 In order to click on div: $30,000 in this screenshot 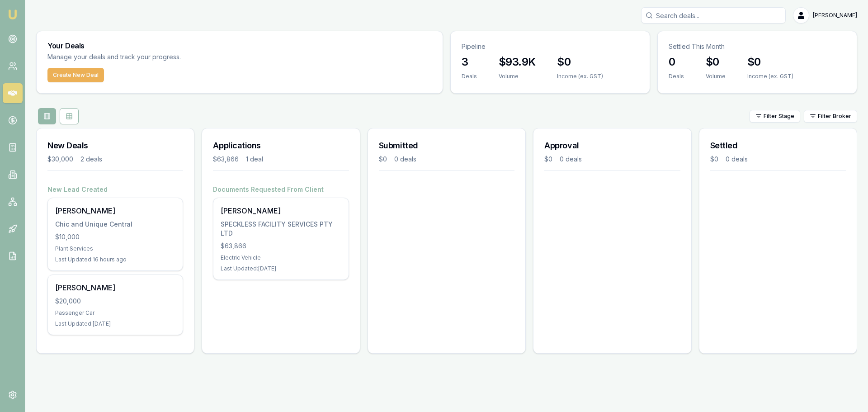, I will do `click(60, 159)`.